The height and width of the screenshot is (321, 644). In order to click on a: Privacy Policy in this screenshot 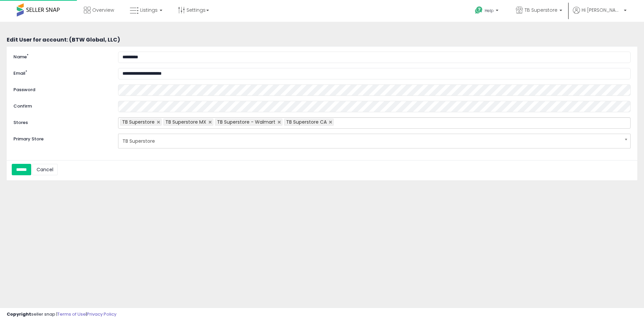, I will do `click(101, 314)`.